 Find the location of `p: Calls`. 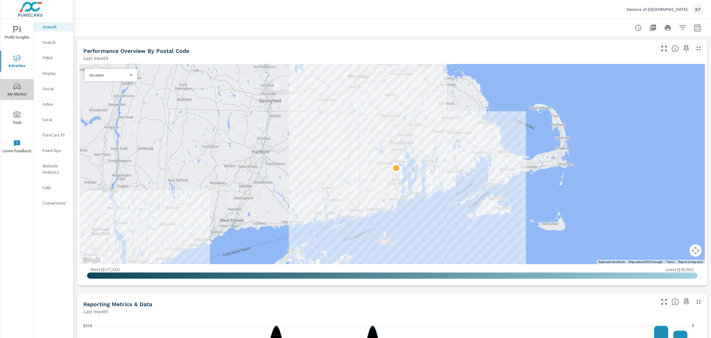

p: Calls is located at coordinates (55, 187).